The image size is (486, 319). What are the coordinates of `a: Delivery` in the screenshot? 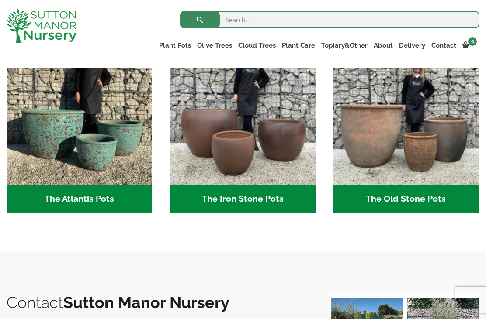 It's located at (412, 45).